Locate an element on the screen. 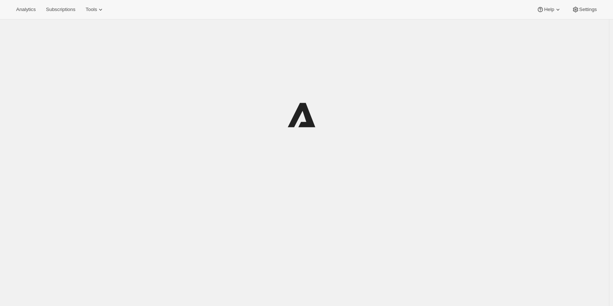 This screenshot has height=306, width=613. button: Tools is located at coordinates (95, 10).